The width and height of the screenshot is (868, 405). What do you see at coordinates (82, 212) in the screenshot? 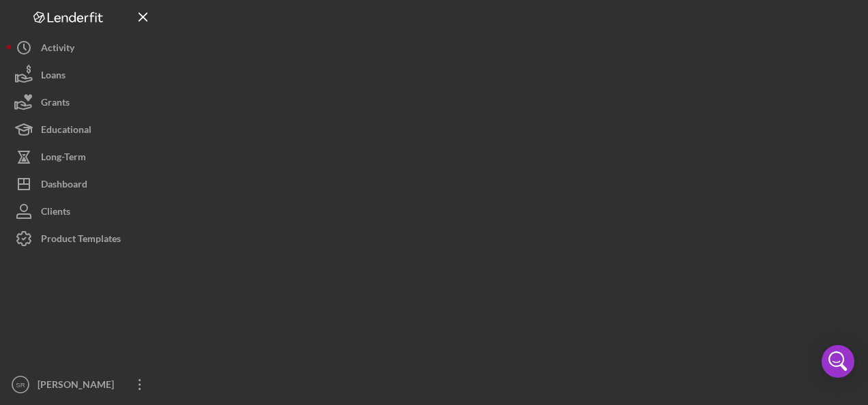
I see `a: Clients` at bounding box center [82, 212].